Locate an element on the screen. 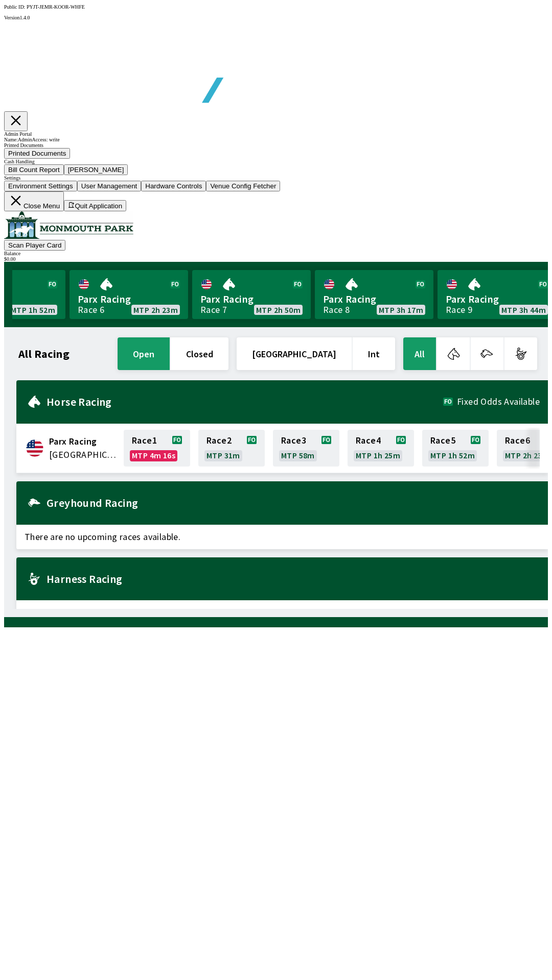 The image size is (552, 980). span: MTP 3h 17m is located at coordinates (401, 310).